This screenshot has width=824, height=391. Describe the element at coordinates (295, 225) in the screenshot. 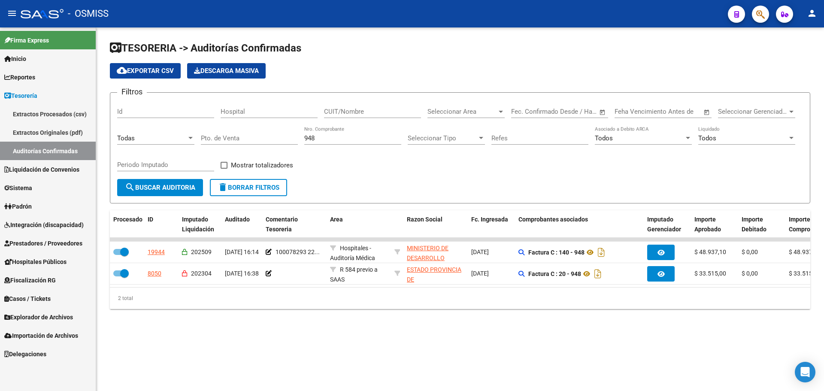

I see `datatable-header-cell: Comentario Tesoreria` at that location.